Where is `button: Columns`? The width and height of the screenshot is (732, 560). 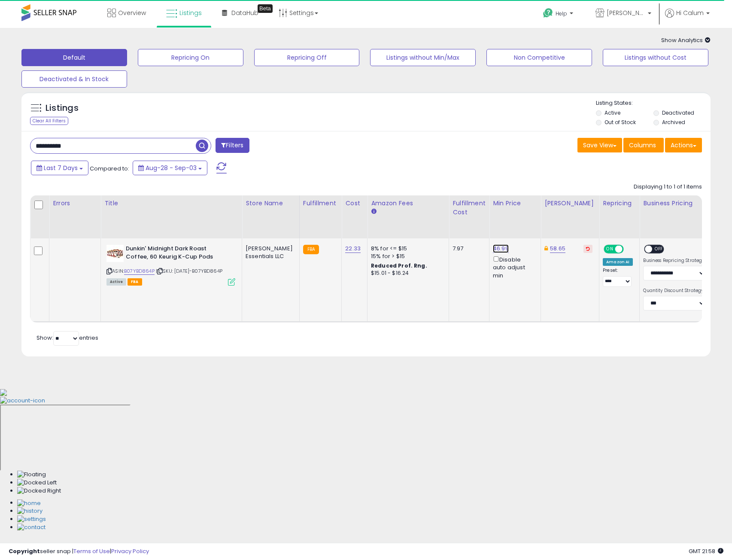 button: Columns is located at coordinates (644, 145).